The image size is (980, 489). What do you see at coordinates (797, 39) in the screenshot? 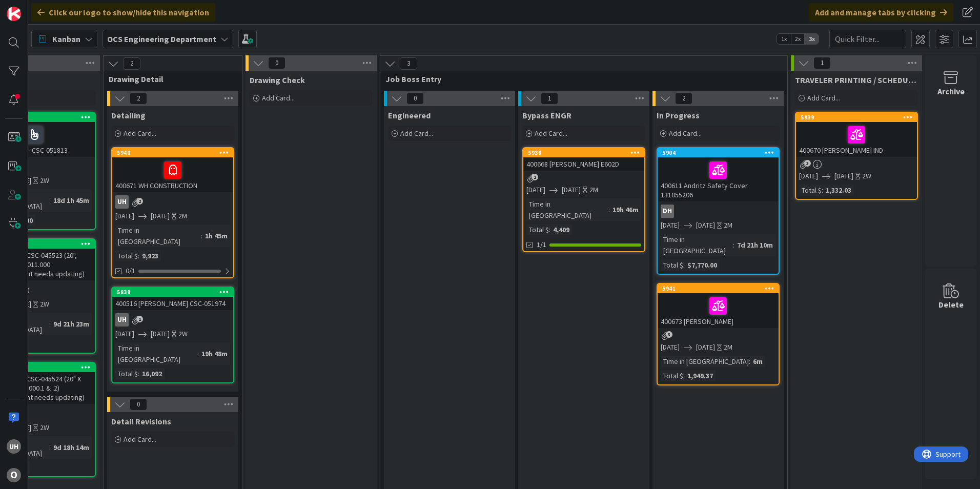
I see `span: 2x` at bounding box center [797, 39].